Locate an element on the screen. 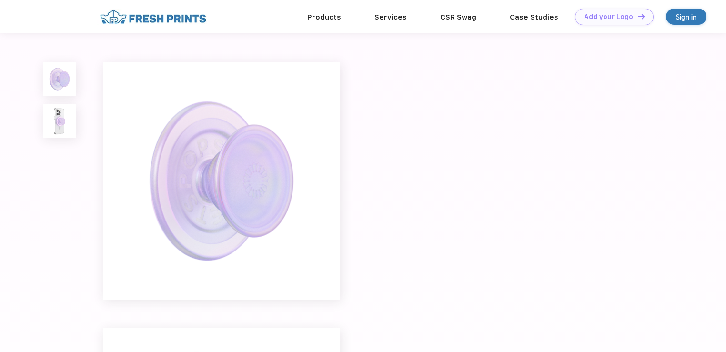  div: Sign in is located at coordinates (686, 17).